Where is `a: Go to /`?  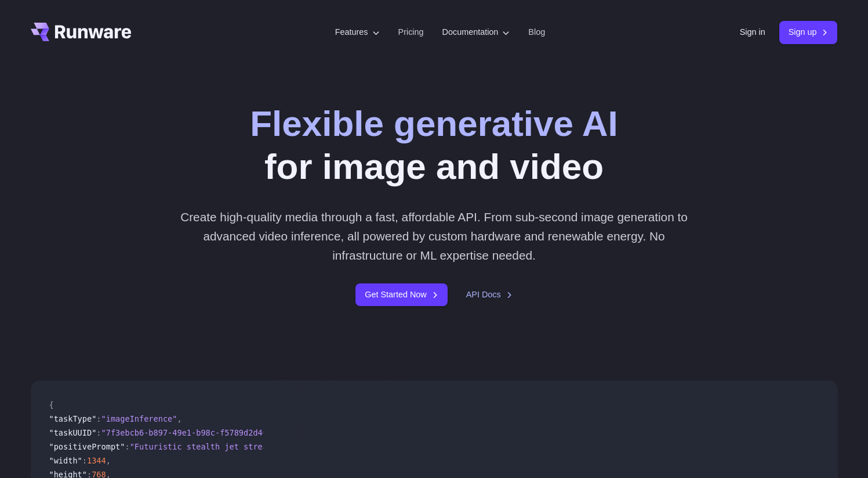 a: Go to / is located at coordinates (81, 32).